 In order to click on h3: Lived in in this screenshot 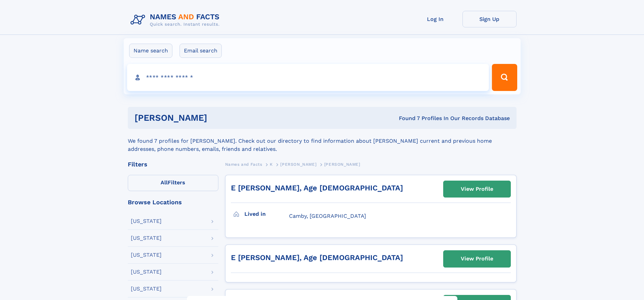, I will do `click(267, 214)`.